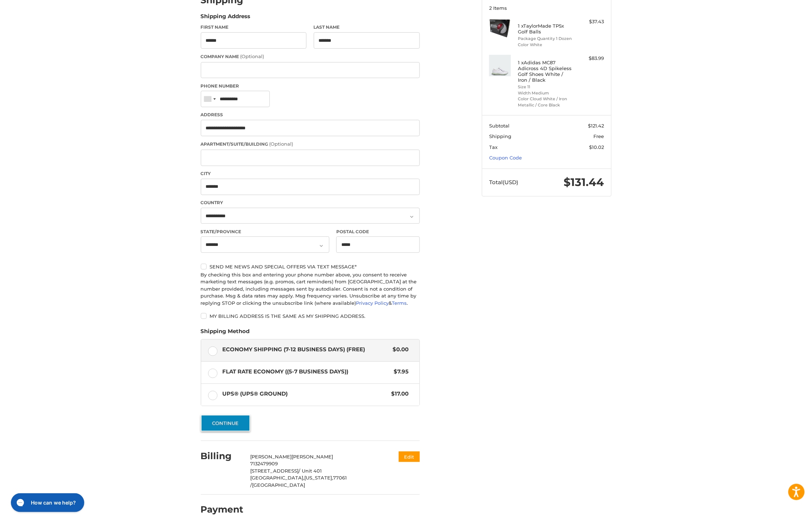  I want to click on span: $0.00, so click(399, 350).